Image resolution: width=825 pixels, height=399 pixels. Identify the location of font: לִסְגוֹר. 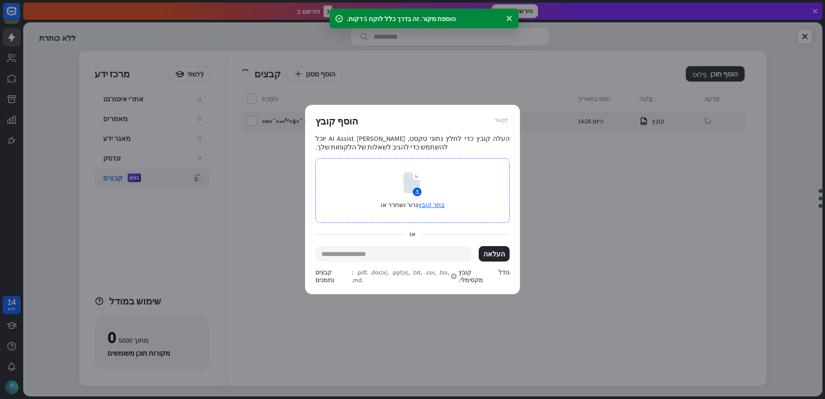
(501, 119).